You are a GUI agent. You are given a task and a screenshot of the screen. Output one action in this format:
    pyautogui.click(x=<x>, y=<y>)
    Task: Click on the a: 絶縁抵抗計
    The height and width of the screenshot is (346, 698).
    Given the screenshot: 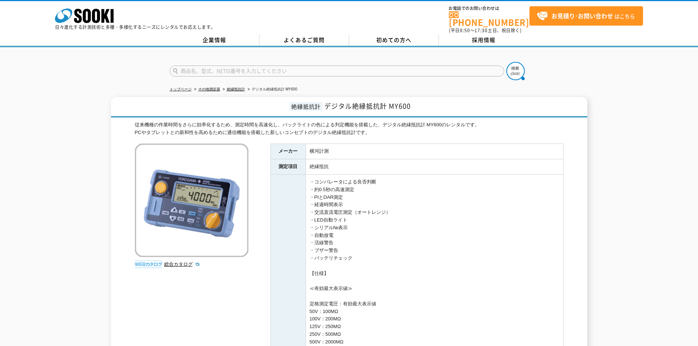 What is the action you would take?
    pyautogui.click(x=236, y=89)
    